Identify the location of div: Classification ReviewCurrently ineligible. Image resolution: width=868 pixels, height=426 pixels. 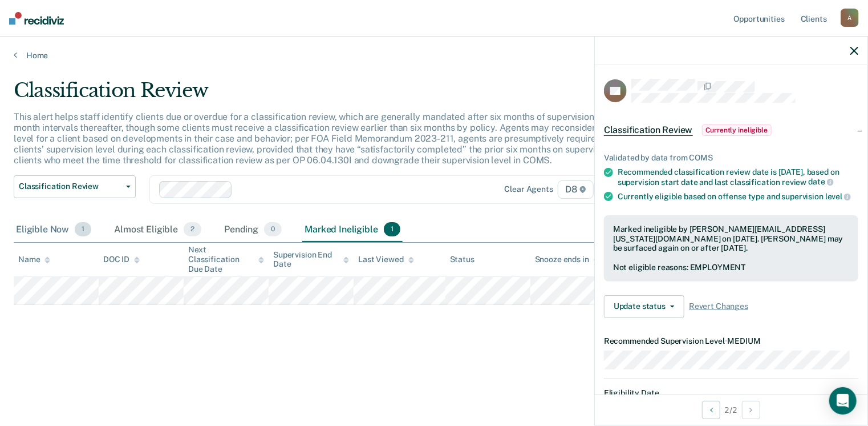
(731, 130).